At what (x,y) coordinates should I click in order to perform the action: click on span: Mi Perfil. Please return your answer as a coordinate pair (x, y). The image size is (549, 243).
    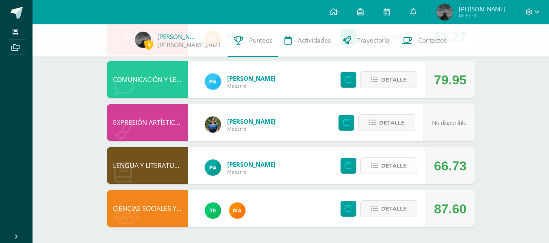
    Looking at the image, I should click on (482, 15).